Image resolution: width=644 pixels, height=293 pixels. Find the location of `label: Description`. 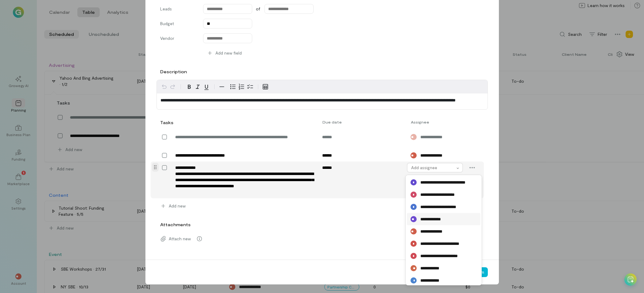

label: Description is located at coordinates (173, 72).